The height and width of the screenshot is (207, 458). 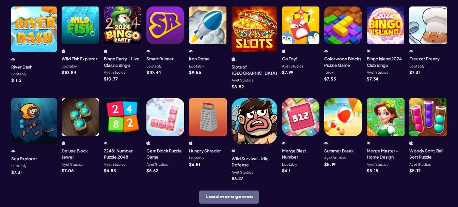 I want to click on button: Load more games, so click(x=229, y=197).